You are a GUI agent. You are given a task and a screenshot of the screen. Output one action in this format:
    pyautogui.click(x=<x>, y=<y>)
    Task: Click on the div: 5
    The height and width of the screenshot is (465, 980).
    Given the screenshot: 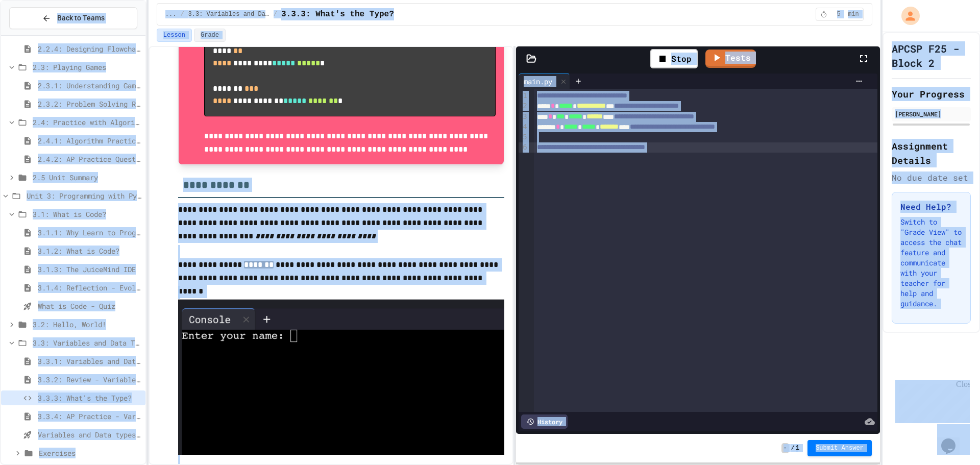 What is the action you would take?
    pyautogui.click(x=524, y=137)
    